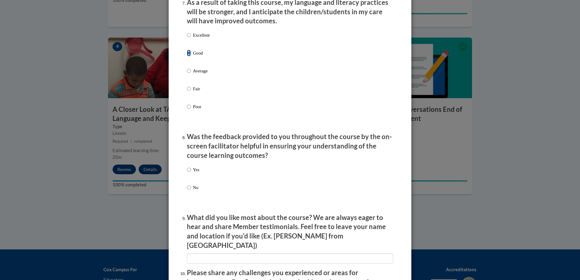 The image size is (580, 280). What do you see at coordinates (189, 107) in the screenshot?
I see `input: Poor` at bounding box center [189, 107].